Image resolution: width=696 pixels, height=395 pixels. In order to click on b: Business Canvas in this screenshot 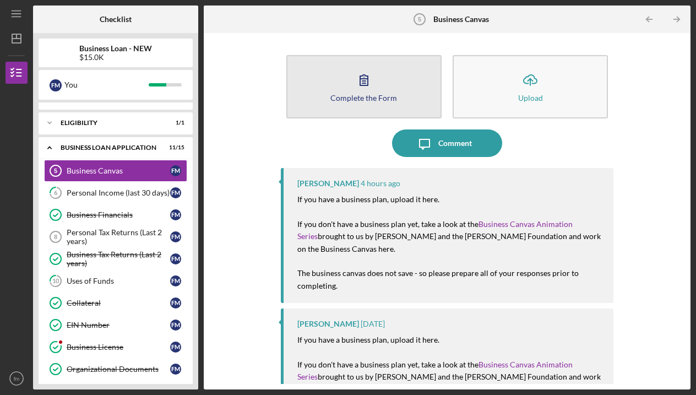, I will do `click(461, 19)`.